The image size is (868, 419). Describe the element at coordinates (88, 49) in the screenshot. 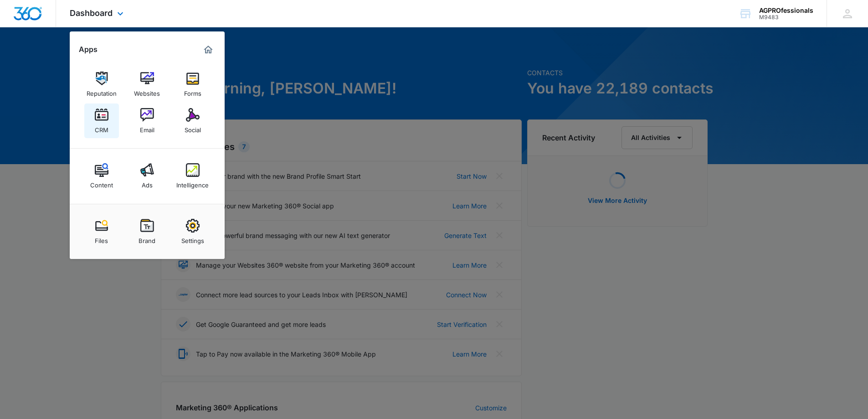

I see `h2: Apps` at that location.